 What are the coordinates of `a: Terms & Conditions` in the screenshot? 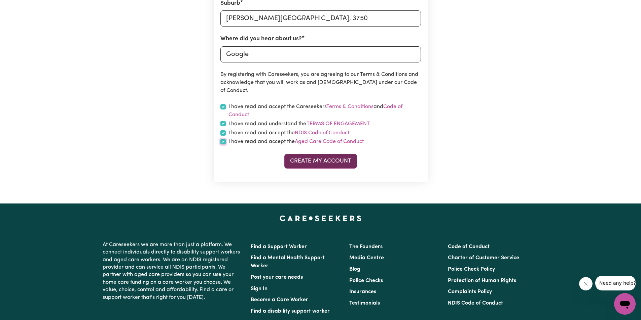 It's located at (350, 107).